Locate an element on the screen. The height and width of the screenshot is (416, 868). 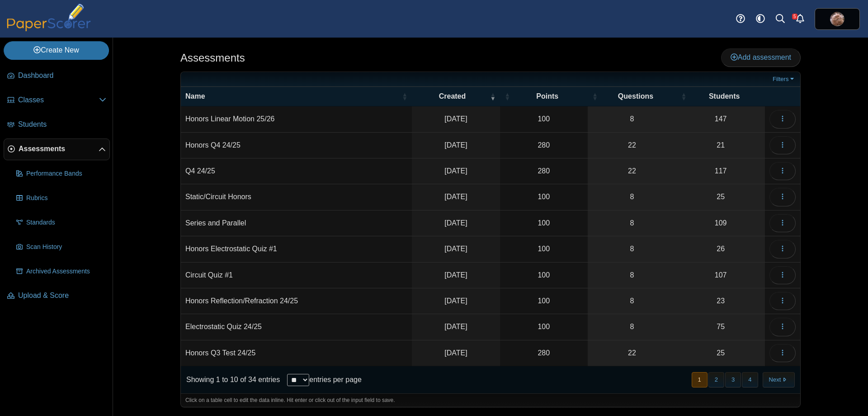
a: 107 is located at coordinates (721, 275).